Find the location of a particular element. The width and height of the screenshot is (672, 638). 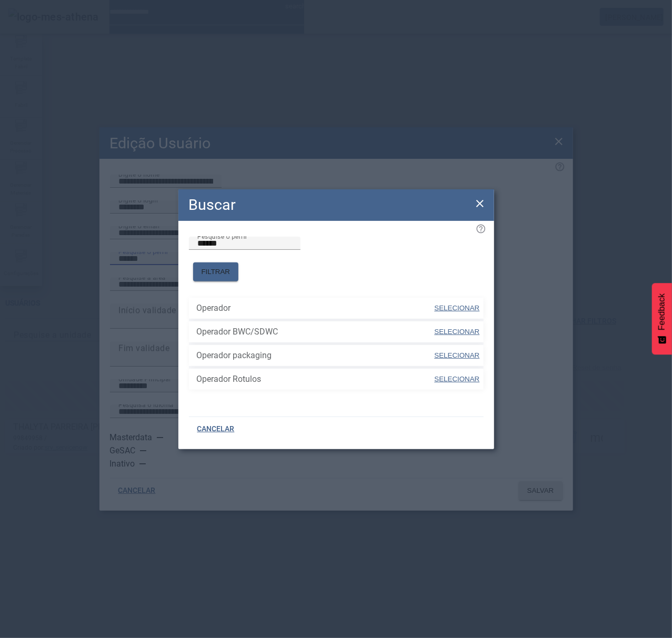

span: Feedback is located at coordinates (662, 312).